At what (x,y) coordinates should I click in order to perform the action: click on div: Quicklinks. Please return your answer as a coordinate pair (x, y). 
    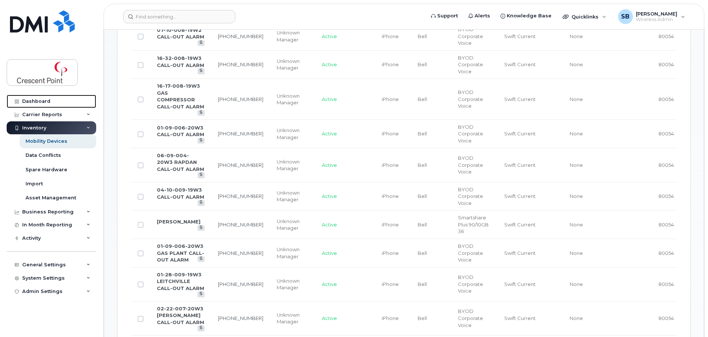
    Looking at the image, I should click on (585, 17).